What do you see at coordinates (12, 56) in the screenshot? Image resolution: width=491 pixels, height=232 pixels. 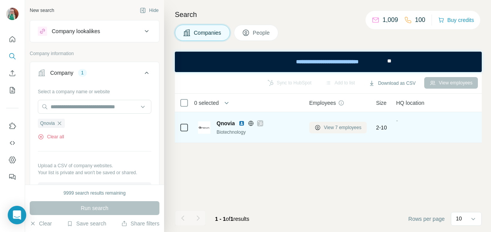 I see `button: Search` at bounding box center [12, 56].